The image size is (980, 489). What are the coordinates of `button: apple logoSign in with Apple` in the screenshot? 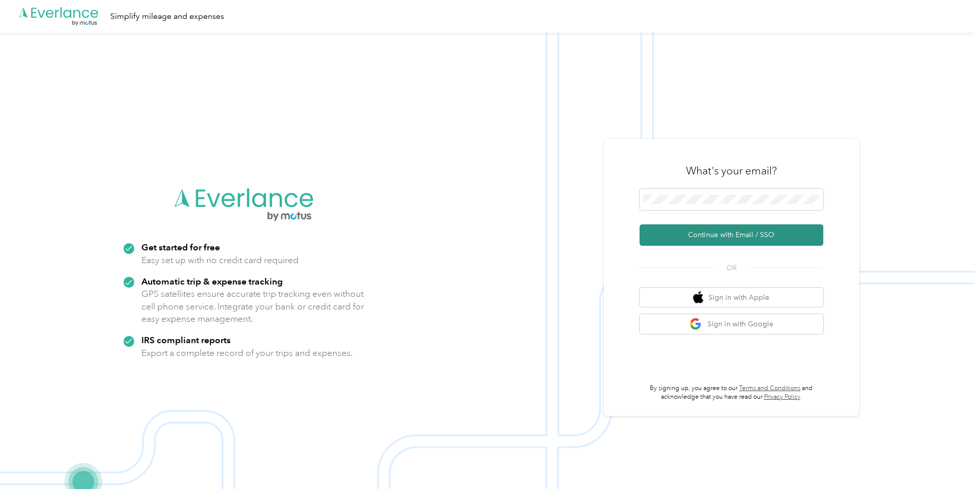 It's located at (731, 297).